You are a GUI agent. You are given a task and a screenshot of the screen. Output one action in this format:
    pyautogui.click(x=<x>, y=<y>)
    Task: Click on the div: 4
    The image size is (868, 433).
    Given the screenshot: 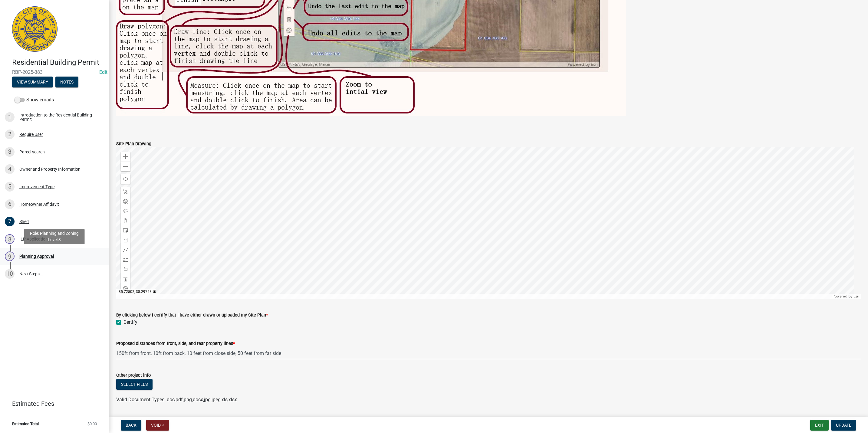 What is the action you would take?
    pyautogui.click(x=10, y=170)
    